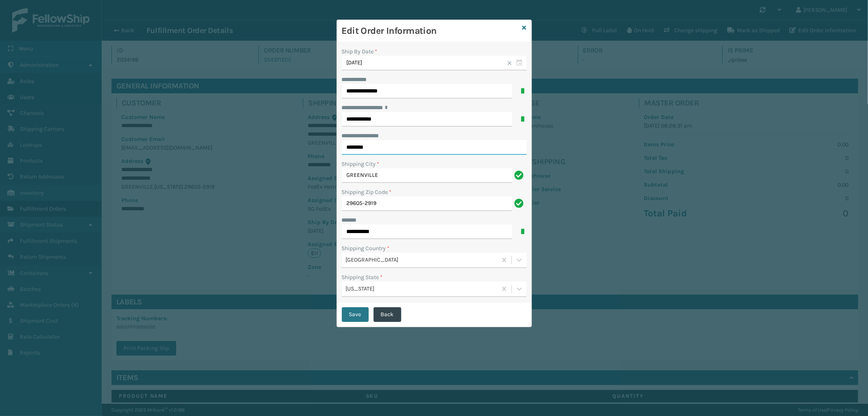  What do you see at coordinates (355, 315) in the screenshot?
I see `button: Save` at bounding box center [355, 315].